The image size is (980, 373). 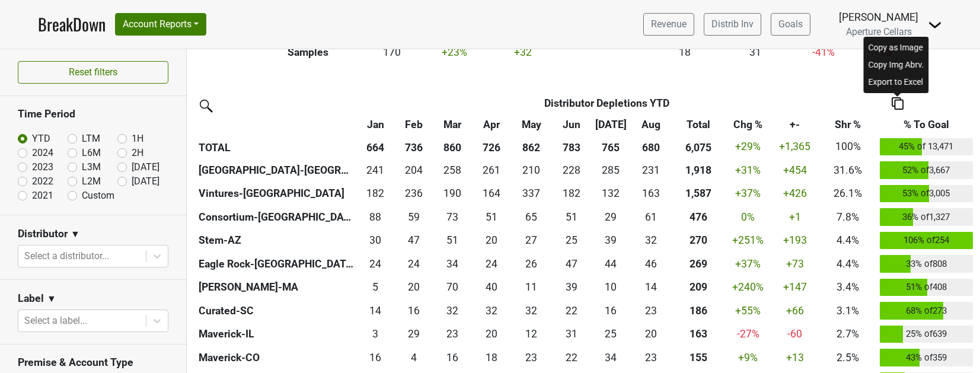 I want to click on span: +1,365, so click(x=795, y=146).